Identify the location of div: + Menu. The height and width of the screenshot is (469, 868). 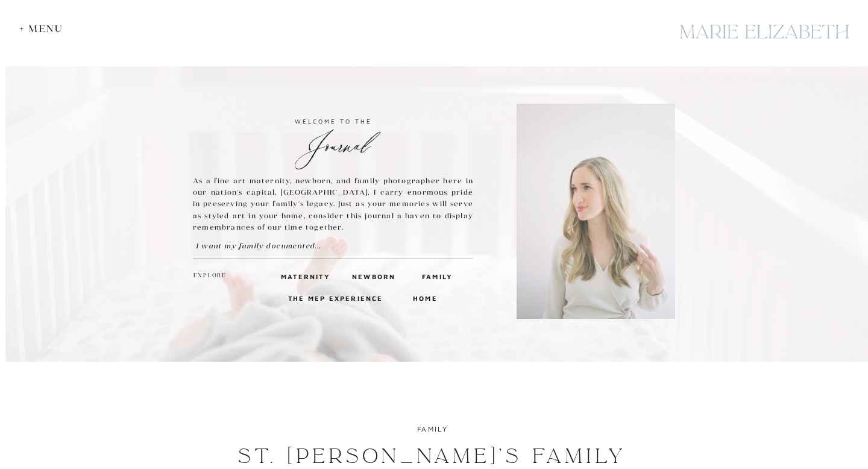
(44, 29).